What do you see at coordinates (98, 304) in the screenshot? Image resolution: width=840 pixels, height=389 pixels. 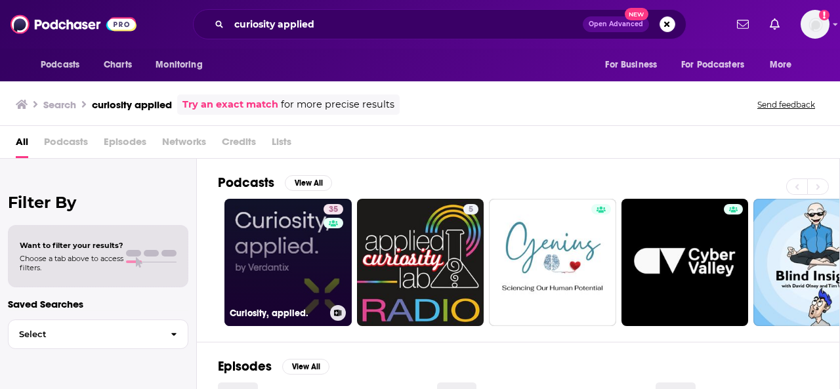 I see `p: Saved Searches` at bounding box center [98, 304].